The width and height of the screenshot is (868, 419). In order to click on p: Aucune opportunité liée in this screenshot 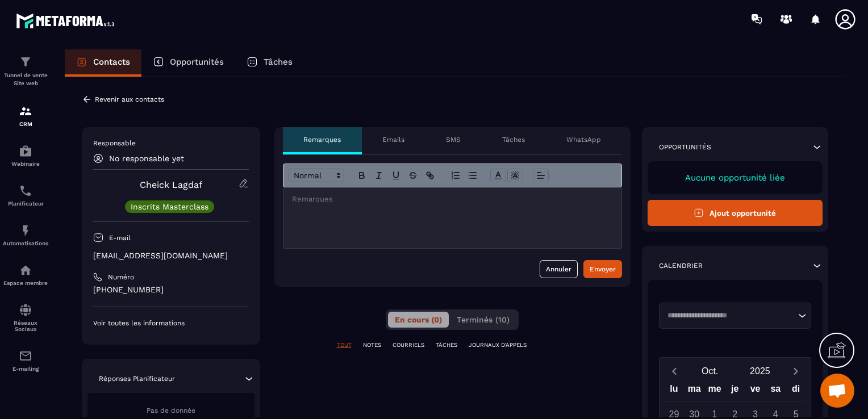, I will do `click(735, 178)`.